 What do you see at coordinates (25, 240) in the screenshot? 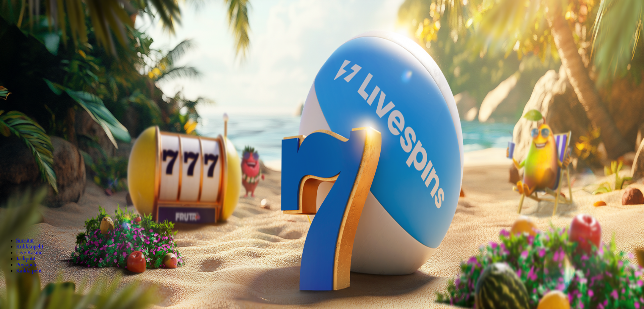
I see `span: Suositut` at bounding box center [25, 240].